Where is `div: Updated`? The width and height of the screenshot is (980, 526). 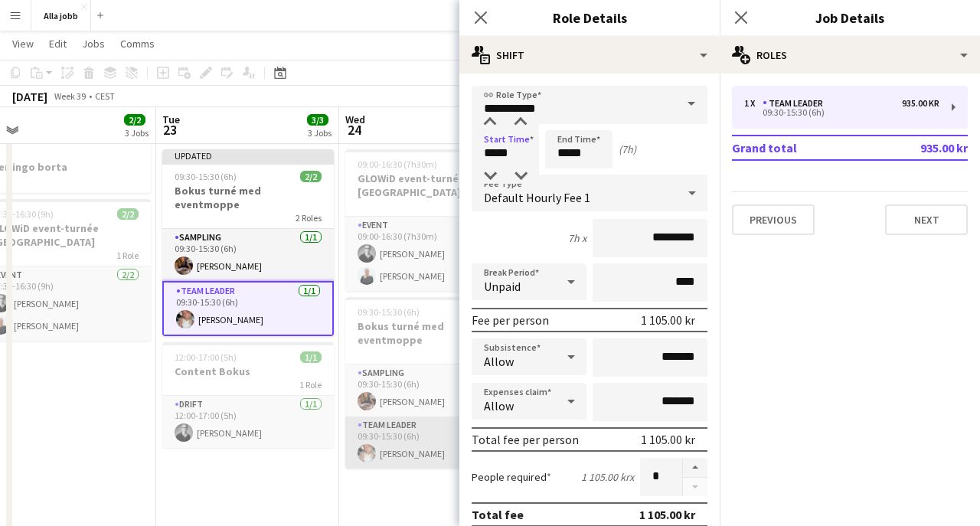 div: Updated is located at coordinates (248, 156).